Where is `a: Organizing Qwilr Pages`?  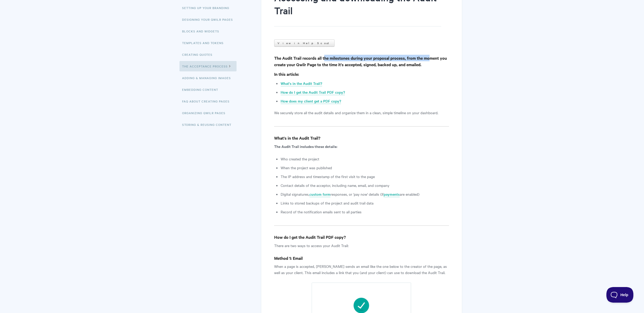
a: Organizing Qwilr Pages is located at coordinates (206, 113).